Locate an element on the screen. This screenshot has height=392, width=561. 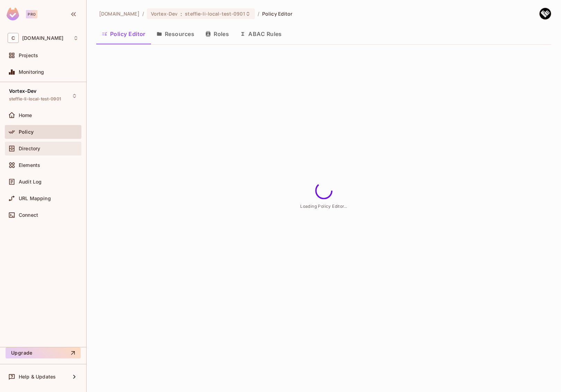
button: Roles is located at coordinates (217, 34).